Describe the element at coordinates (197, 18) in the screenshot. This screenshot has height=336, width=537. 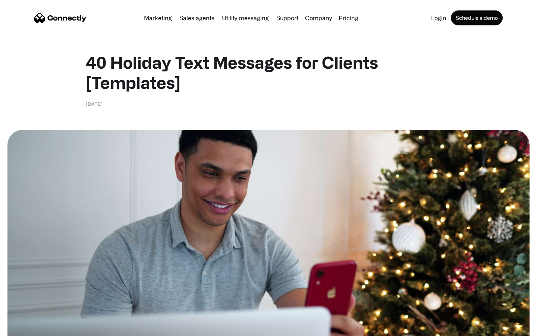
I see `a: Sales agents` at that location.